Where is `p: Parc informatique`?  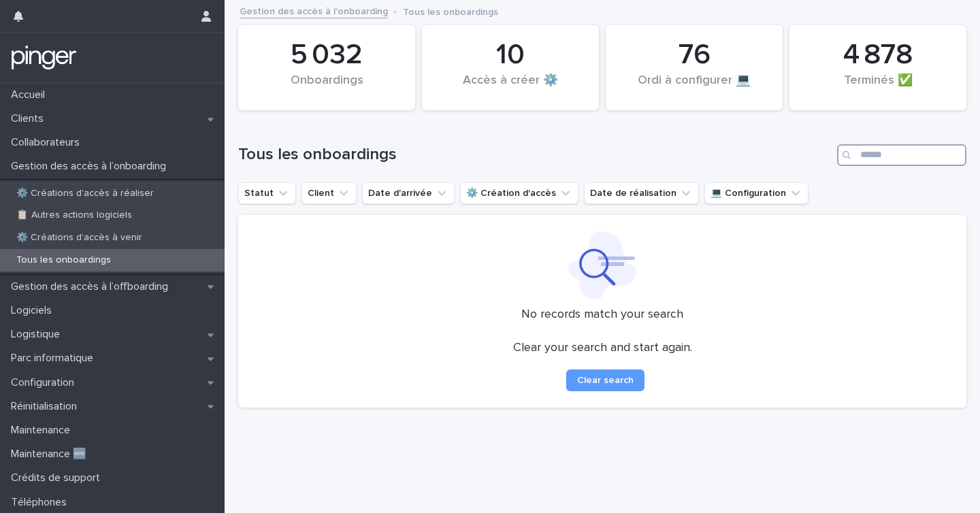
p: Parc informatique is located at coordinates (55, 358).